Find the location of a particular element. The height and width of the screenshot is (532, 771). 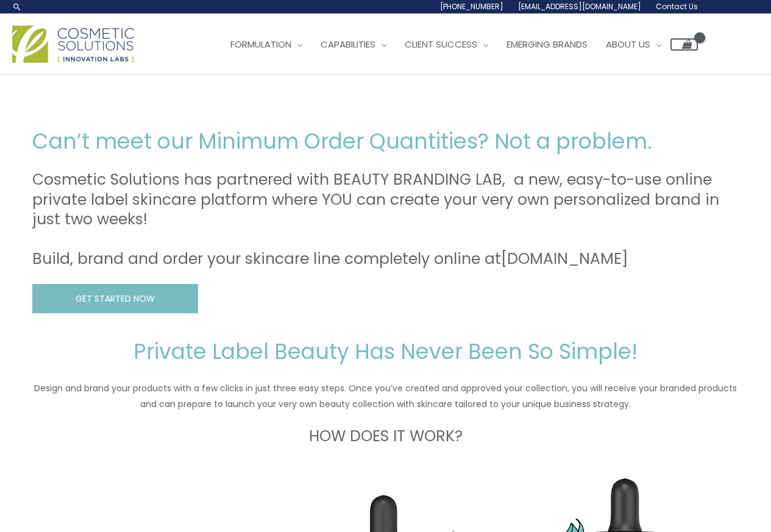

span: Client Success is located at coordinates (441, 44).